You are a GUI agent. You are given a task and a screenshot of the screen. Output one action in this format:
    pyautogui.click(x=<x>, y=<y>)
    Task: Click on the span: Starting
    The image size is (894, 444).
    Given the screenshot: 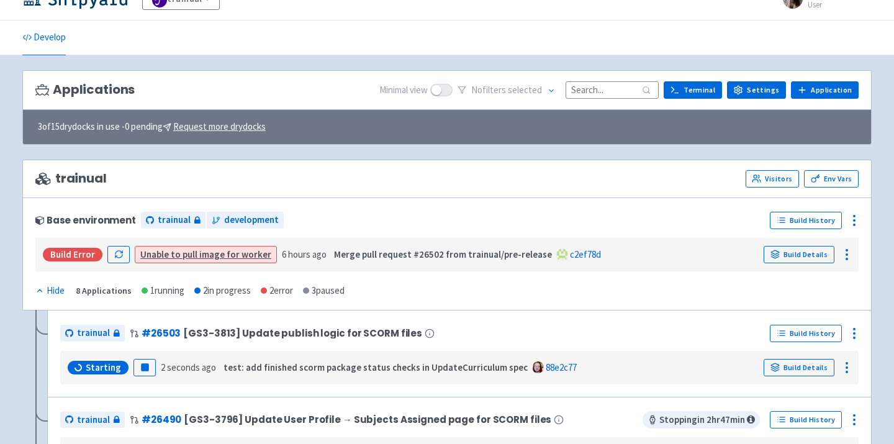 What is the action you would take?
    pyautogui.click(x=103, y=368)
    